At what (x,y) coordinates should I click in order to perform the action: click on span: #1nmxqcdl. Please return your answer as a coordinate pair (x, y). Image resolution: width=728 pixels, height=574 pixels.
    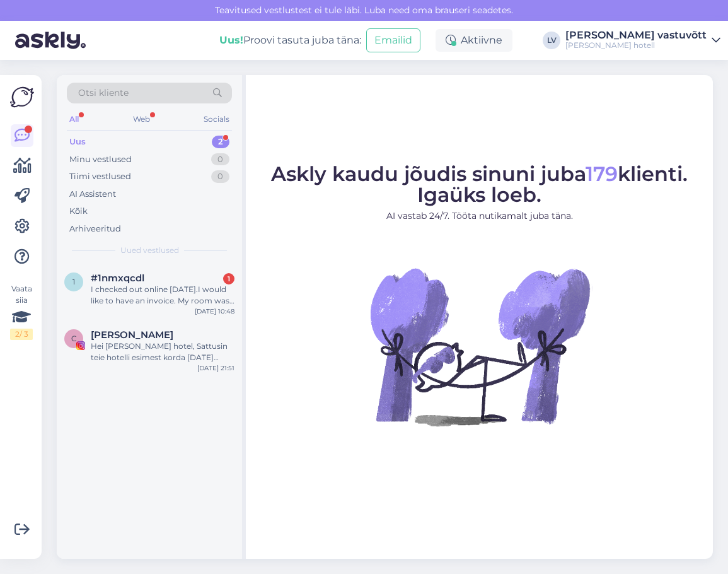
    Looking at the image, I should click on (117, 278).